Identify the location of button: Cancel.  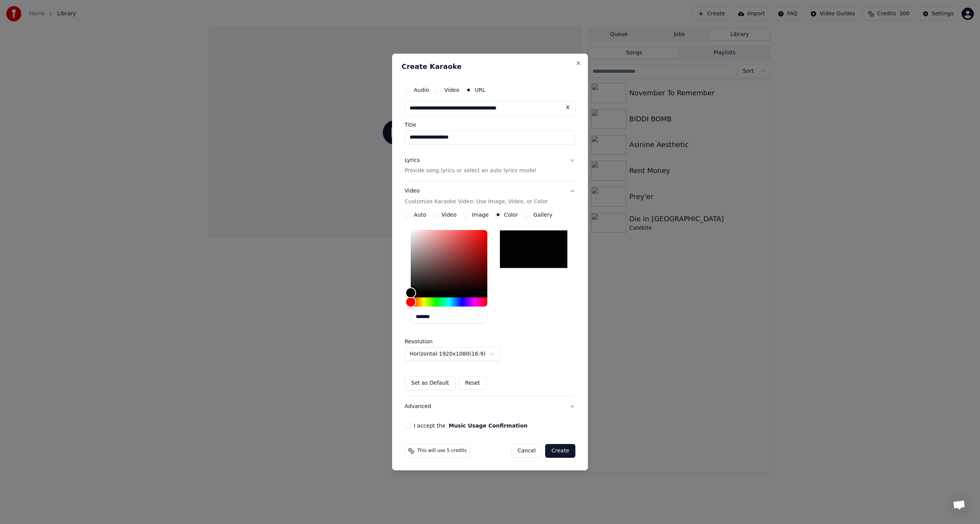
(526, 451).